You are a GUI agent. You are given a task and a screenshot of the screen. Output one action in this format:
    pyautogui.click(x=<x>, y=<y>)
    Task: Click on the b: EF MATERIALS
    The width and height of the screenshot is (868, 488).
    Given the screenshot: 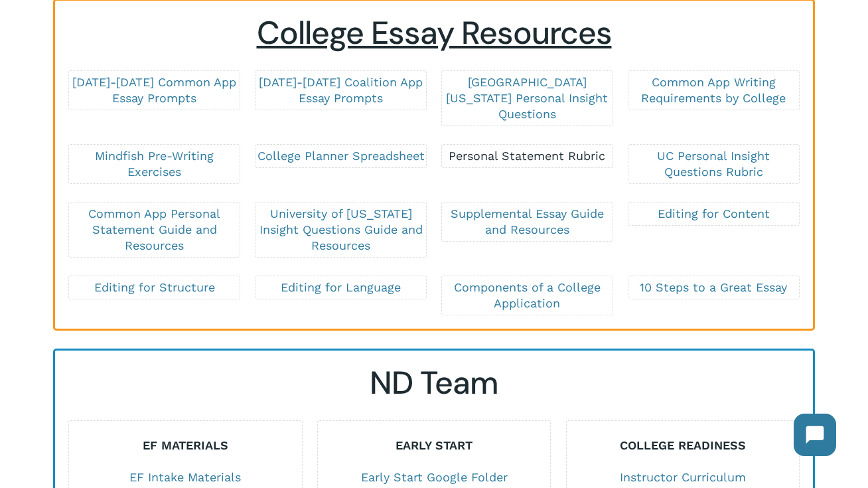 What is the action you would take?
    pyautogui.click(x=185, y=445)
    